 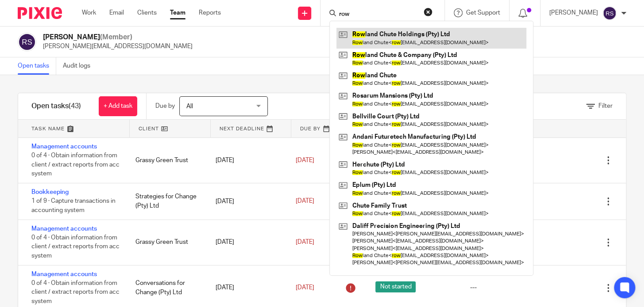 What do you see at coordinates (37, 66) in the screenshot?
I see `a: Open tasks` at bounding box center [37, 66].